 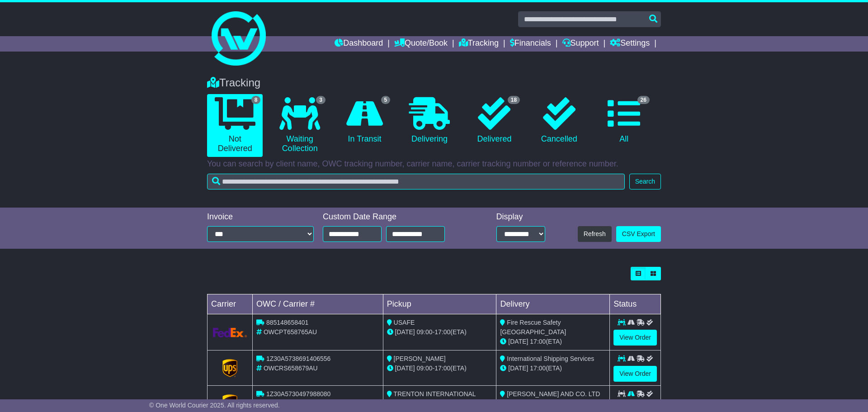 What do you see at coordinates (635, 304) in the screenshot?
I see `td: Status` at bounding box center [635, 304].